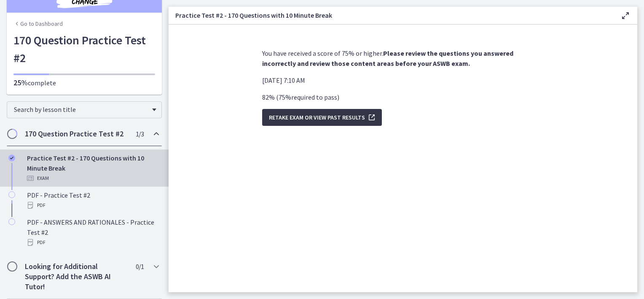  I want to click on div: Practice Test #2 - 170 Questions with 10 Minute Break, so click(93, 168).